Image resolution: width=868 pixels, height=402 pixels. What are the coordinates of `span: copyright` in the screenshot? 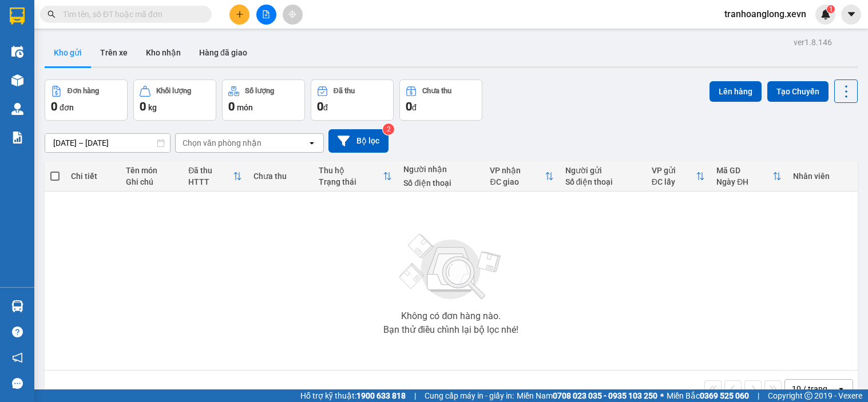 It's located at (808, 396).